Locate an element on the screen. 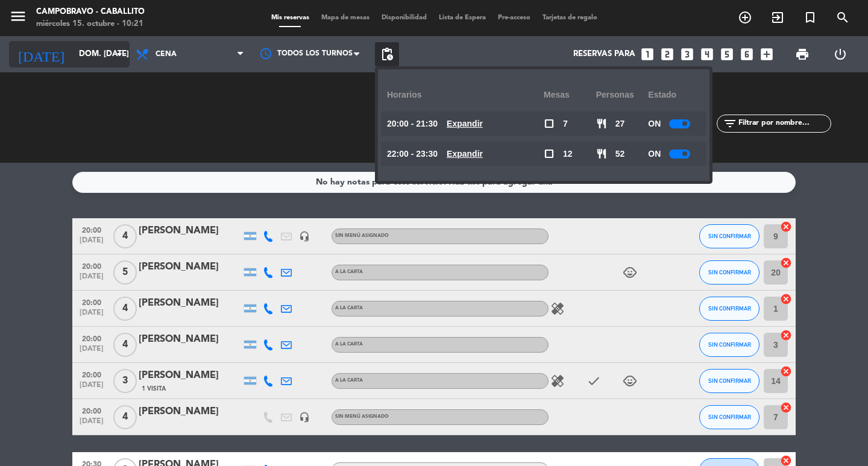 This screenshot has height=466, width=868. div: Horarios is located at coordinates (465, 95).